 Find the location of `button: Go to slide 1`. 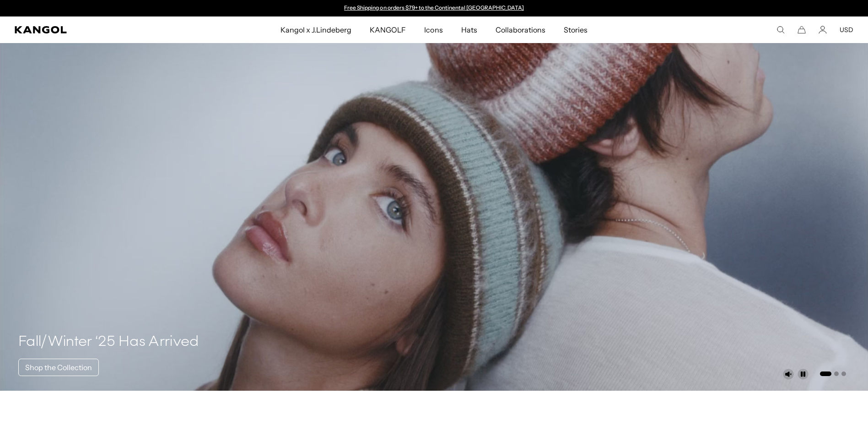

button: Go to slide 1 is located at coordinates (825, 374).